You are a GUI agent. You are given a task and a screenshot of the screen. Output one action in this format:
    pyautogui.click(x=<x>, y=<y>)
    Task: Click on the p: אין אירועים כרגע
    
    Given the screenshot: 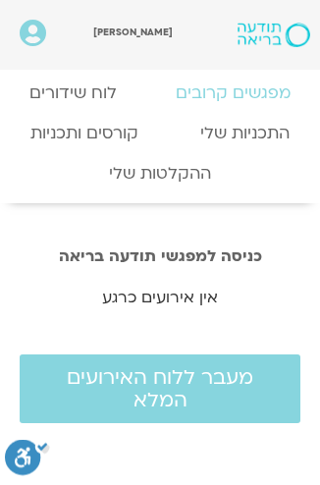 What is the action you would take?
    pyautogui.click(x=160, y=297)
    